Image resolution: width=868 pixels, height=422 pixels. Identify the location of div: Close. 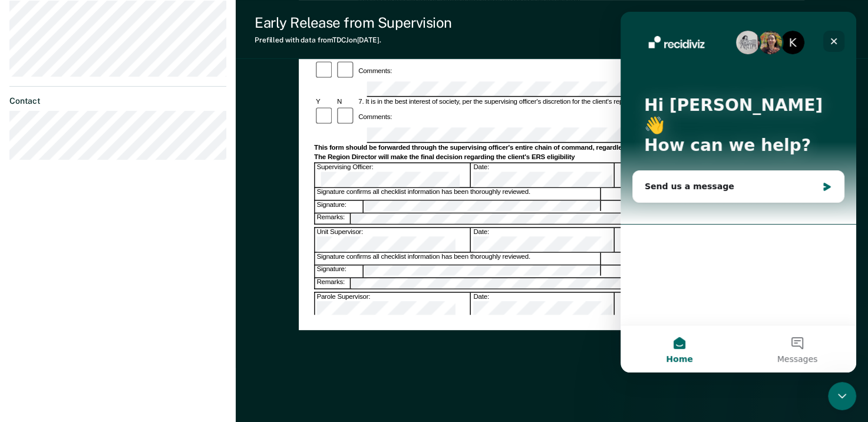
(214, 30).